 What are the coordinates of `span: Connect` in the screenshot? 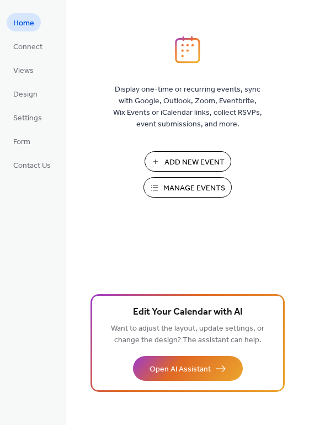 It's located at (28, 47).